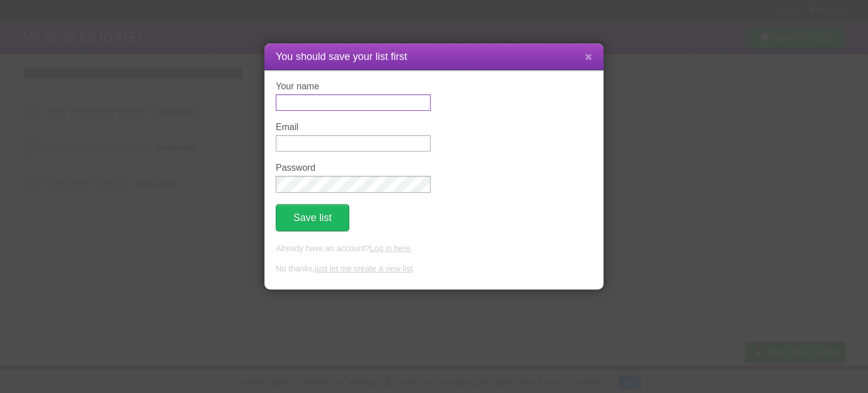 The image size is (868, 393). Describe the element at coordinates (312, 218) in the screenshot. I see `button: Save list` at that location.